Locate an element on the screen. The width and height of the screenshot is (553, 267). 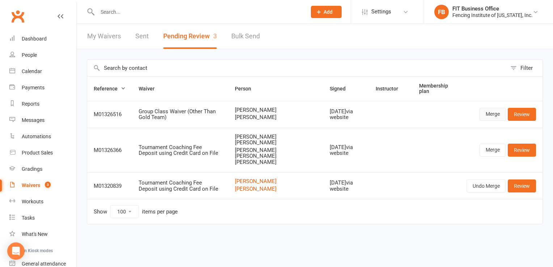
a: People is located at coordinates (43, 55).